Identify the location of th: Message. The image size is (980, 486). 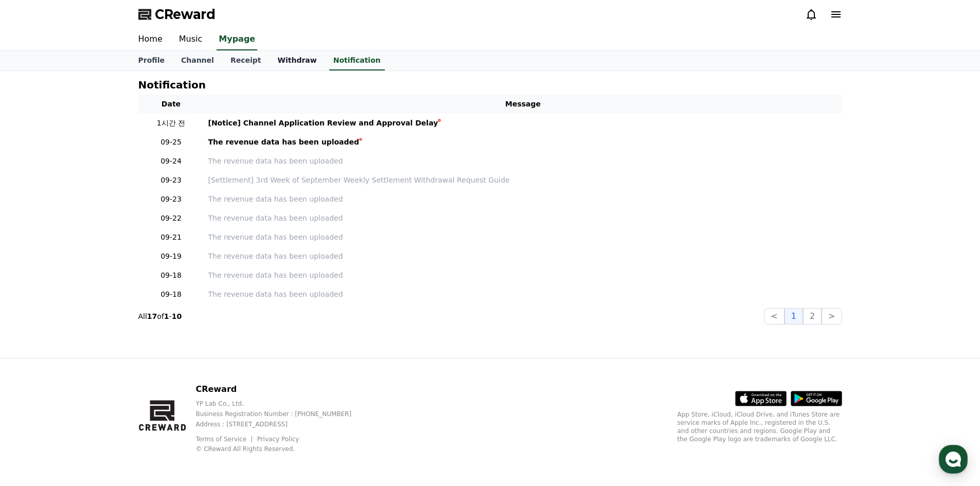
(523, 104).